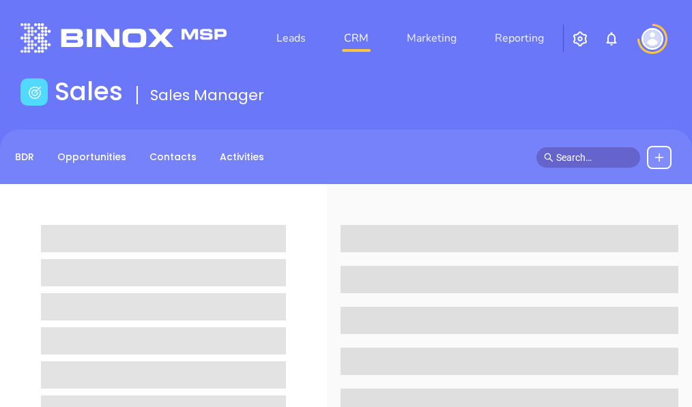  Describe the element at coordinates (356, 38) in the screenshot. I see `a: CRM` at that location.